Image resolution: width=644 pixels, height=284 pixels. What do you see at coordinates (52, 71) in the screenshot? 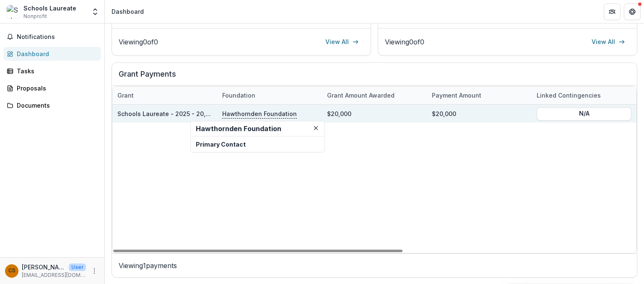
I see `a: Tasks` at bounding box center [52, 71].